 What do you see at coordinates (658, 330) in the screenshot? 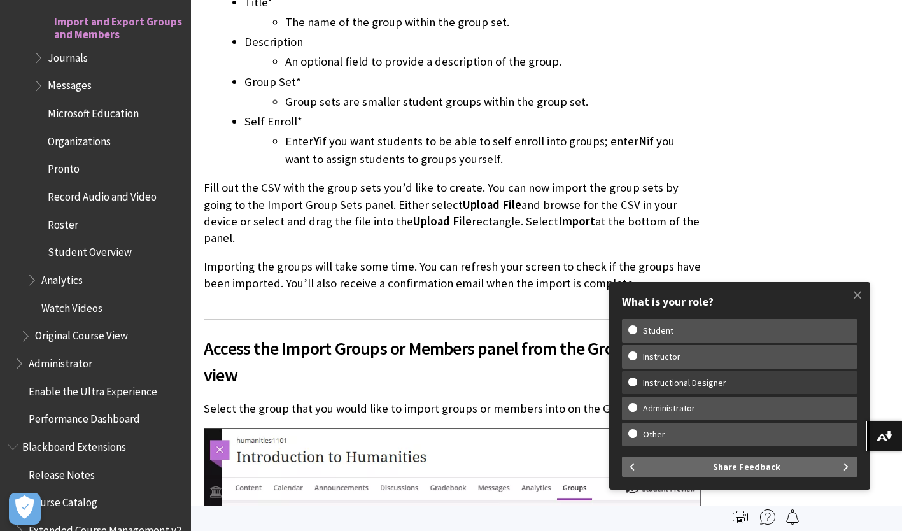
I see `w-span: Student` at bounding box center [658, 330].